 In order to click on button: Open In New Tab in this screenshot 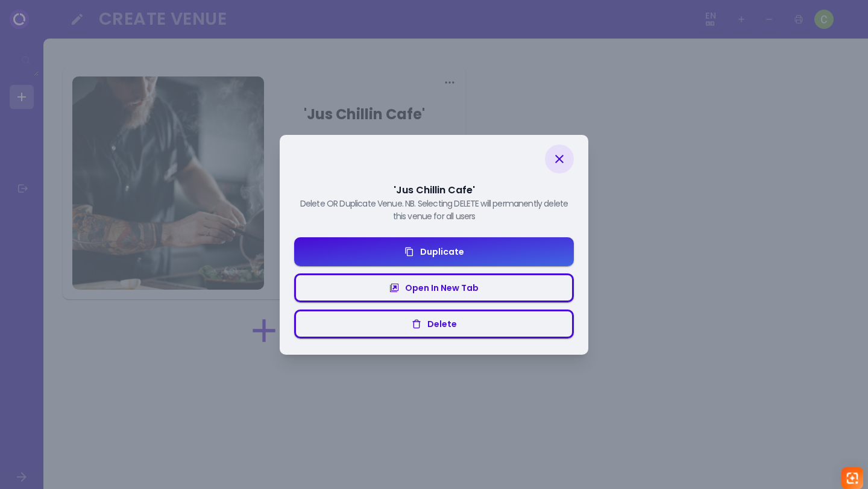, I will do `click(434, 288)`.